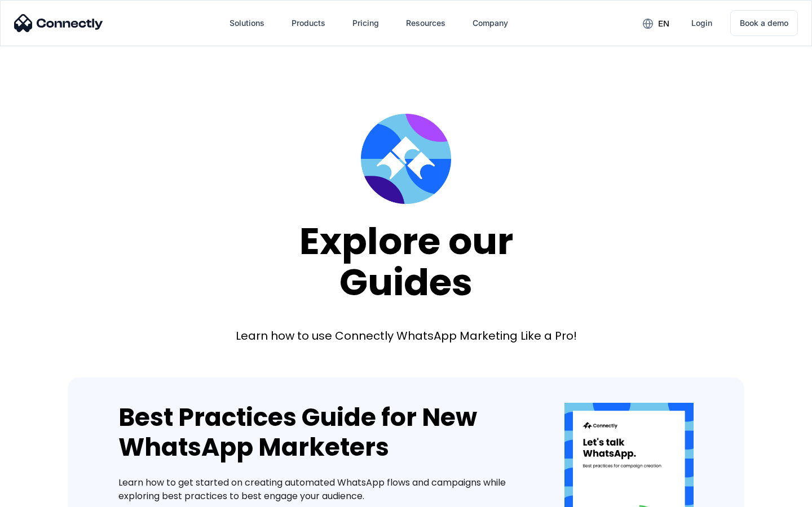  Describe the element at coordinates (324, 433) in the screenshot. I see `div: Best Practices Guide for New WhatsApp Marketers` at that location.